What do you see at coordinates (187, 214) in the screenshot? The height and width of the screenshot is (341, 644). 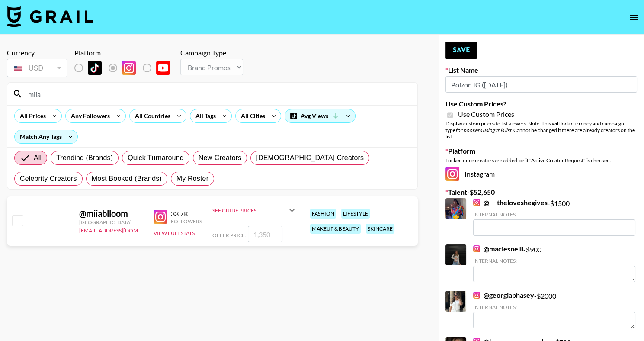 I see `div: 33.7K` at bounding box center [187, 214].